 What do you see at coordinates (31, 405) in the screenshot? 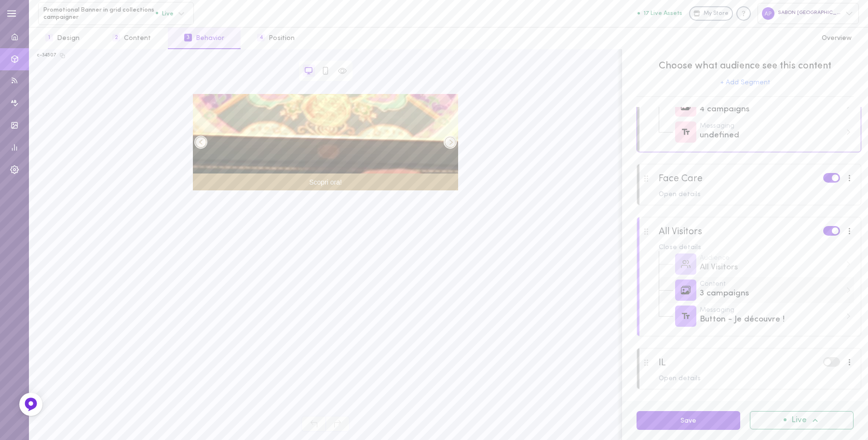
I see `img: Feedback Button` at bounding box center [31, 405].